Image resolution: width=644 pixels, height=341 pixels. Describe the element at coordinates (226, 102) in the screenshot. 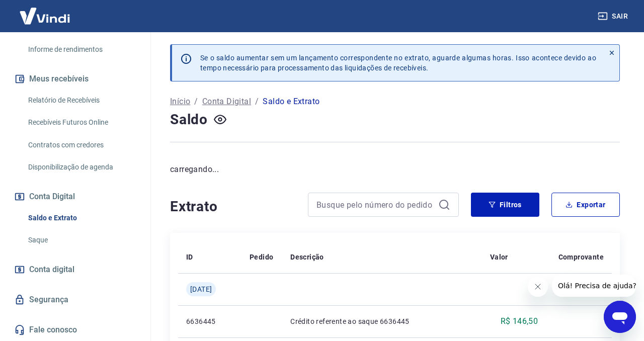

I see `p: Conta Digital` at that location.